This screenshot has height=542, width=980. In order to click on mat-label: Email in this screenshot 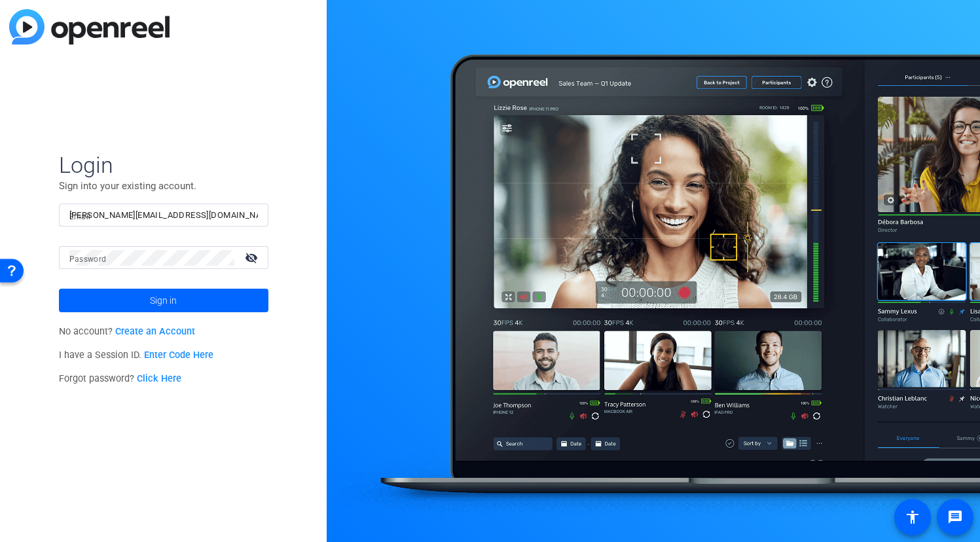, I will do `click(80, 217)`.